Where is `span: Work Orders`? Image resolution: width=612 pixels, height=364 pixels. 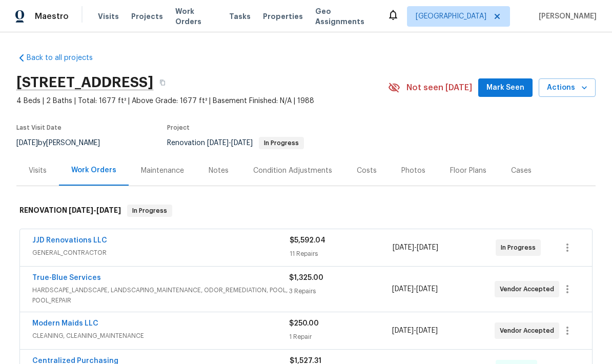 span: Work Orders is located at coordinates (196, 16).